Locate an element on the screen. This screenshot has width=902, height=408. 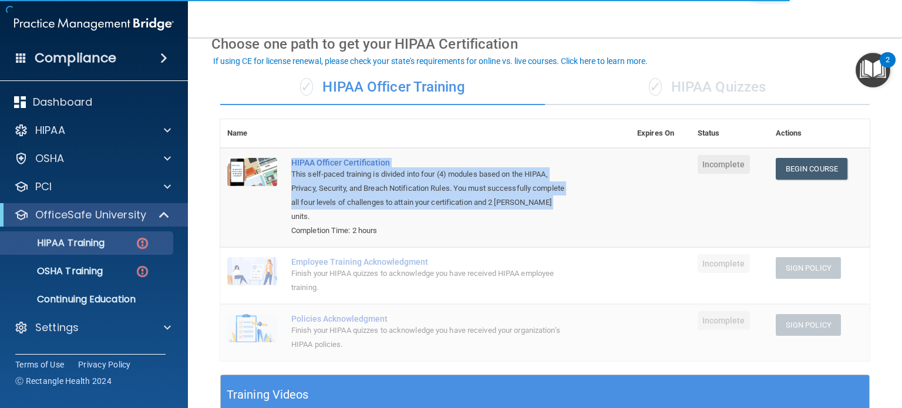
p: Dashboard is located at coordinates (62, 102).